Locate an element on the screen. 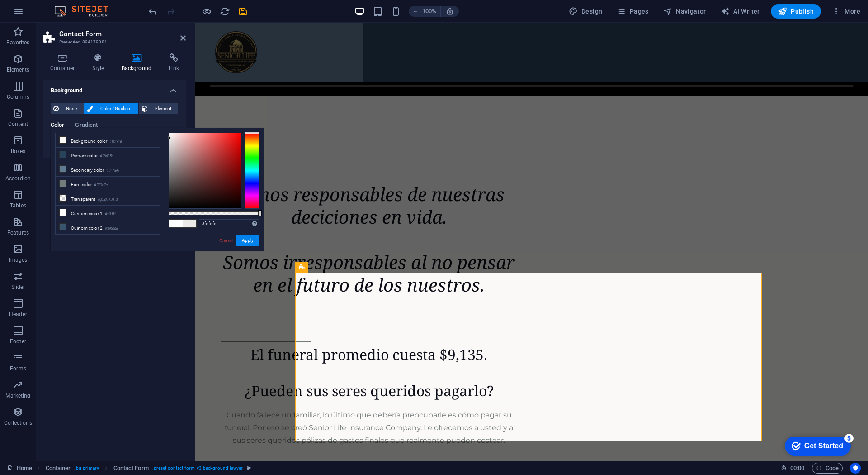  p: Content is located at coordinates (18, 124).